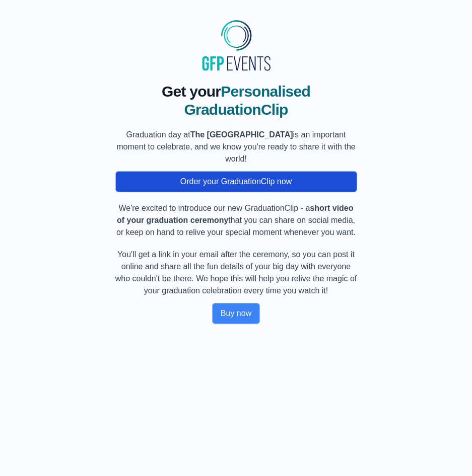 The width and height of the screenshot is (472, 476). I want to click on span: Get your, so click(191, 91).